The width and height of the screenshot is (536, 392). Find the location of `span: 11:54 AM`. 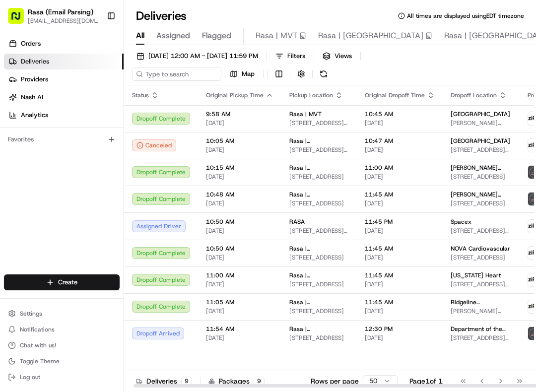

span: 11:54 AM is located at coordinates (240, 329).